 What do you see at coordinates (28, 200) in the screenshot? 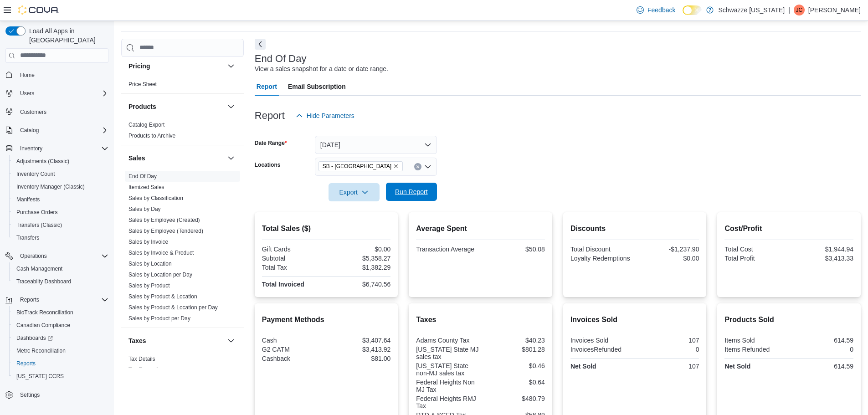
I see `a: Manifests` at bounding box center [28, 200].